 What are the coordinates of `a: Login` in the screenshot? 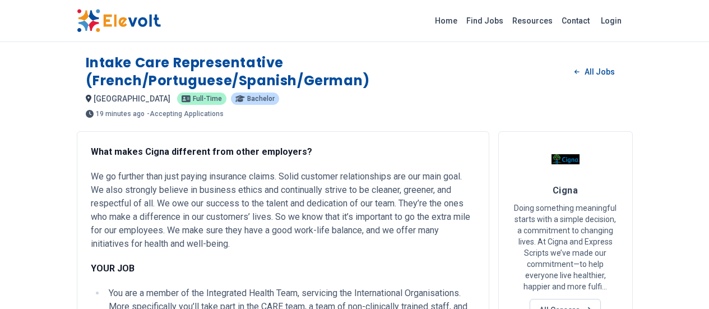 It's located at (611, 21).